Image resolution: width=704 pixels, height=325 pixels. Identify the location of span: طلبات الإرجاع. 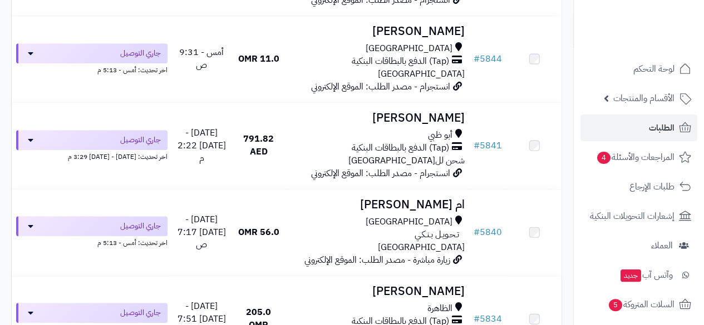
(651, 187).